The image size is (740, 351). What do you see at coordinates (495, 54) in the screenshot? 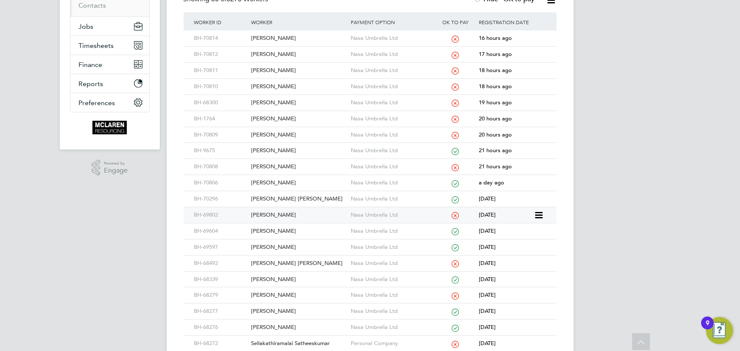
I see `span: 17 hours ago` at bounding box center [495, 54].